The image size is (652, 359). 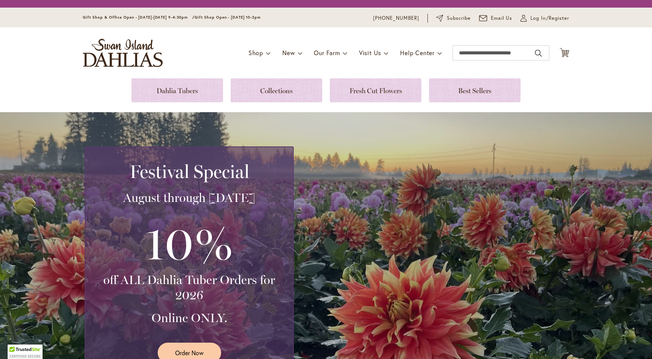 What do you see at coordinates (189, 287) in the screenshot?
I see `h3: off ALL Dahlia Tuber Orders for 2026` at bounding box center [189, 287].